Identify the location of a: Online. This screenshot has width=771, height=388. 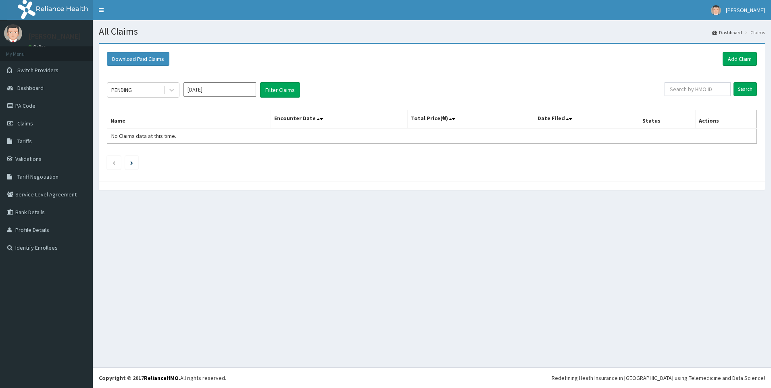
(38, 47).